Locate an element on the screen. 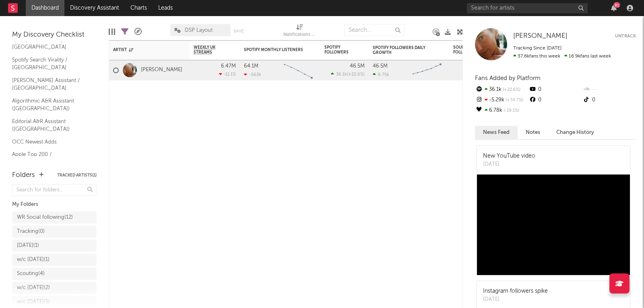  div: Filters(1 of 1) is located at coordinates (125, 32).